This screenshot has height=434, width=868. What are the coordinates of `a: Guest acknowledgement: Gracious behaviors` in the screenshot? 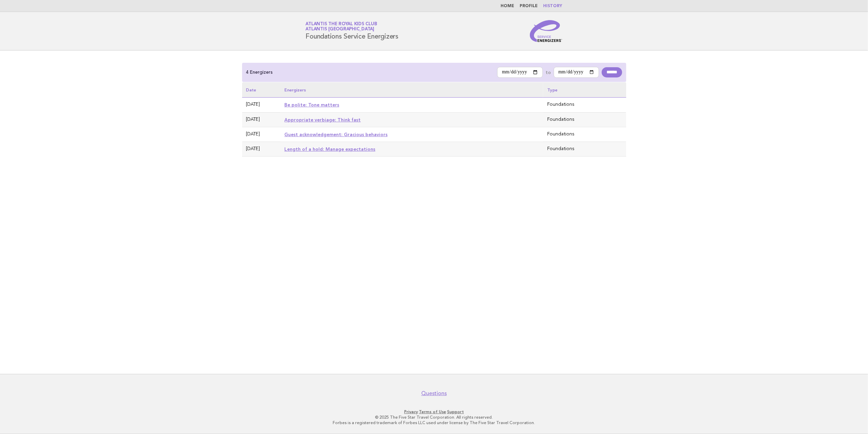 It's located at (336, 134).